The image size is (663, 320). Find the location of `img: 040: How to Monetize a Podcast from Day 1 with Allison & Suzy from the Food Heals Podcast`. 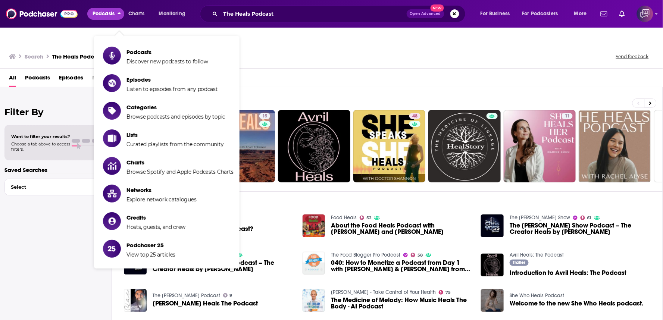

img: 040: How to Monetize a Podcast from Day 1 with Allison & Suzy from the Food Heals Podcast is located at coordinates (314, 263).